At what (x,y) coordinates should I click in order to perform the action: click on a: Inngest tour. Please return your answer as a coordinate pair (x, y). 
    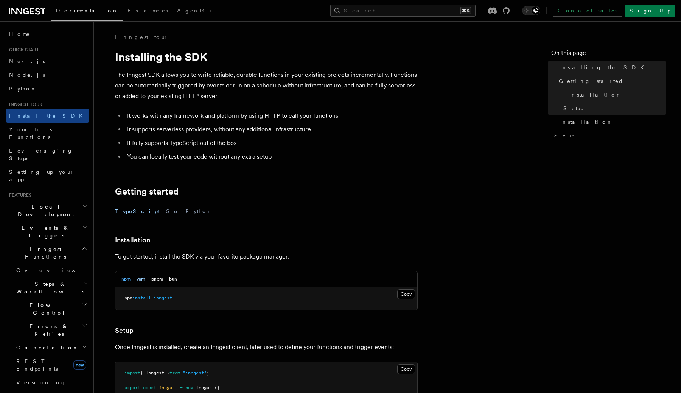
    Looking at the image, I should click on (141, 37).